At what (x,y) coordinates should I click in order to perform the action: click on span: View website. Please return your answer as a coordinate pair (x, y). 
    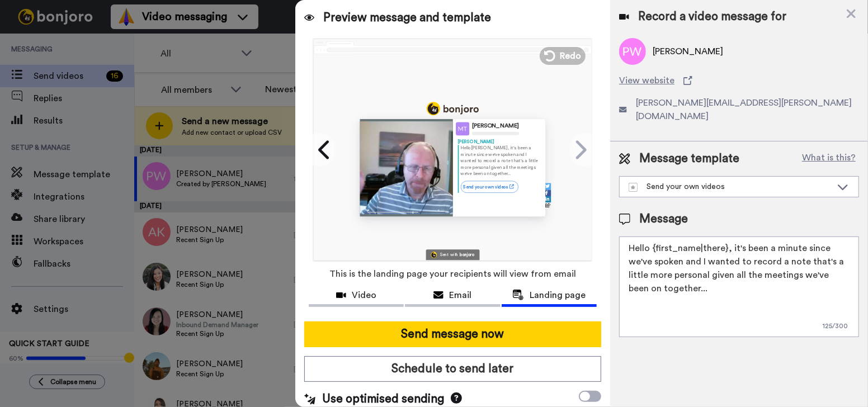
    Looking at the image, I should click on (647, 80).